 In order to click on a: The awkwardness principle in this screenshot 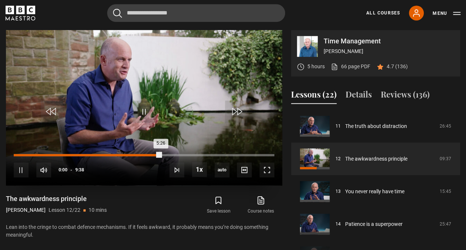, I will do `click(376, 159)`.